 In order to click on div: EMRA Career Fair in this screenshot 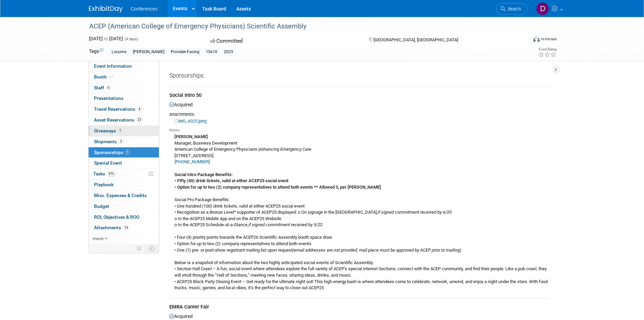, I will do `click(360, 307)`.